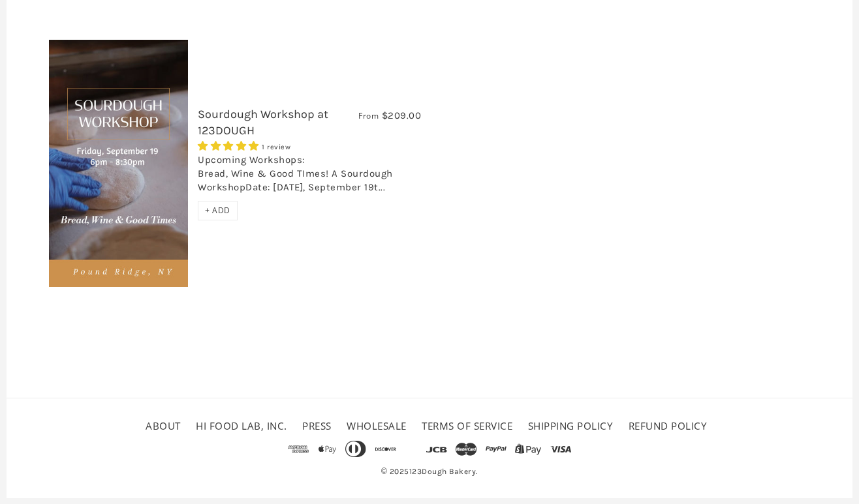  I want to click on span: © 2025 ., so click(429, 471).